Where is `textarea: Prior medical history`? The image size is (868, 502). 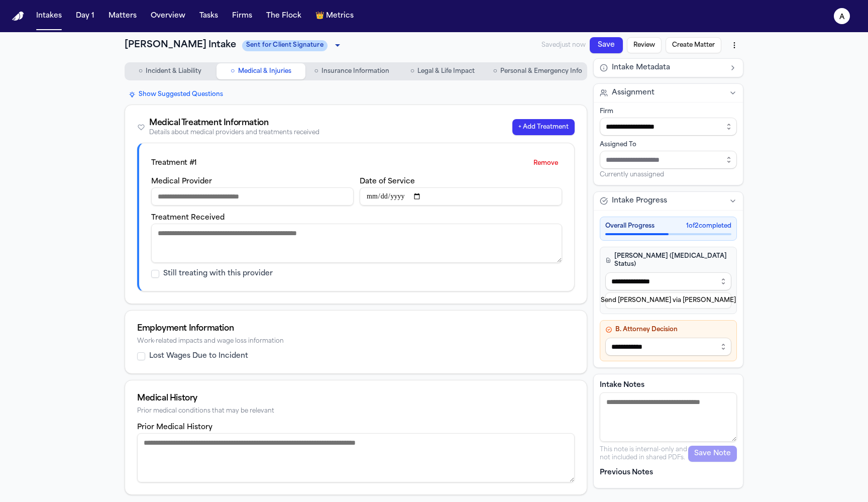 textarea: Prior medical history is located at coordinates (355, 458).